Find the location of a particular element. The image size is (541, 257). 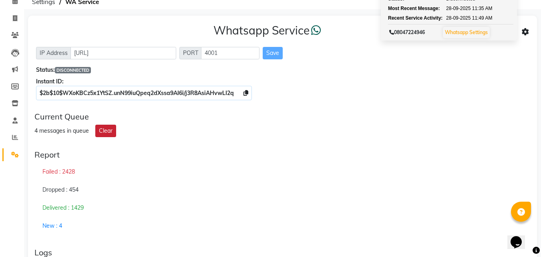

span: 11:35 AM is located at coordinates (482, 8).